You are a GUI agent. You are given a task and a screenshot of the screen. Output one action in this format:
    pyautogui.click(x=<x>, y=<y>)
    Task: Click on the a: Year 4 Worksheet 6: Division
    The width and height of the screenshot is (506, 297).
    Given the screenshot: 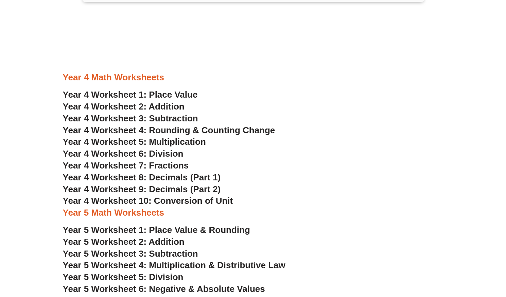 What is the action you would take?
    pyautogui.click(x=123, y=154)
    